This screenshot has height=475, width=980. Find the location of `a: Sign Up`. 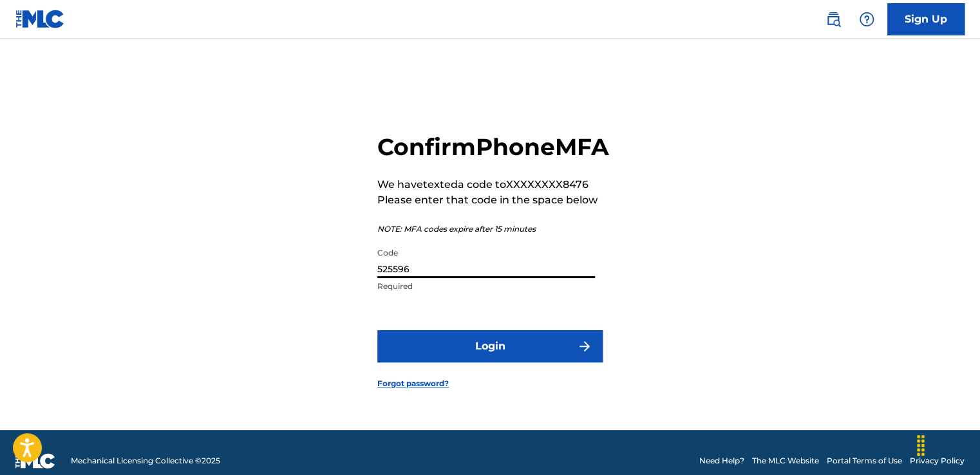

a: Sign Up is located at coordinates (925, 19).